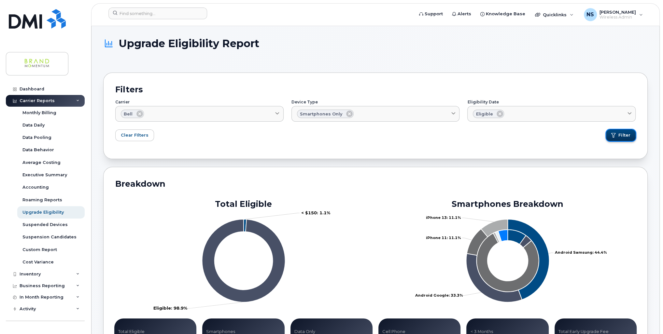 This screenshot has height=334, width=663. I want to click on g: Android Samsung: 44.4%, so click(580, 253).